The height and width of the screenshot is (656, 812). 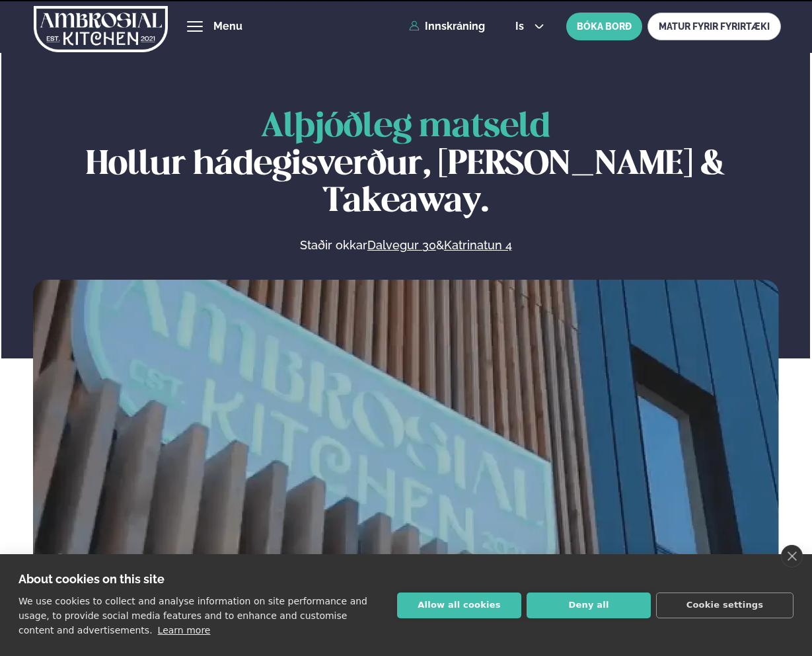 What do you see at coordinates (714, 26) in the screenshot?
I see `a: MATUR FYRIR FYRIRTÆKI` at bounding box center [714, 26].